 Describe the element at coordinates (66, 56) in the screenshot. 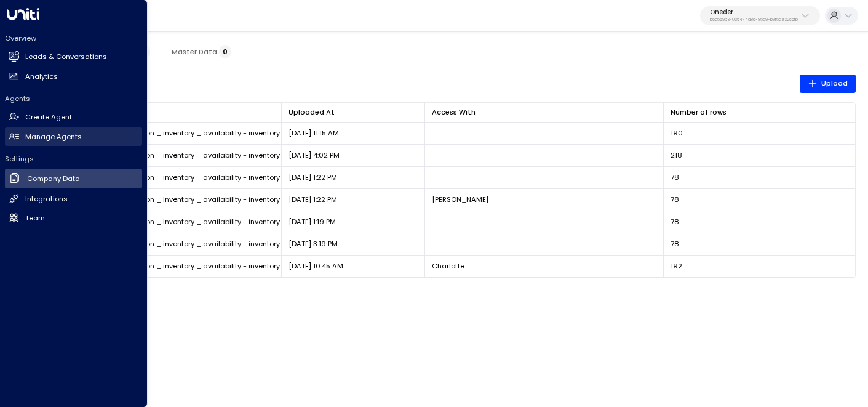

I see `h2: Leads & Conversations` at that location.